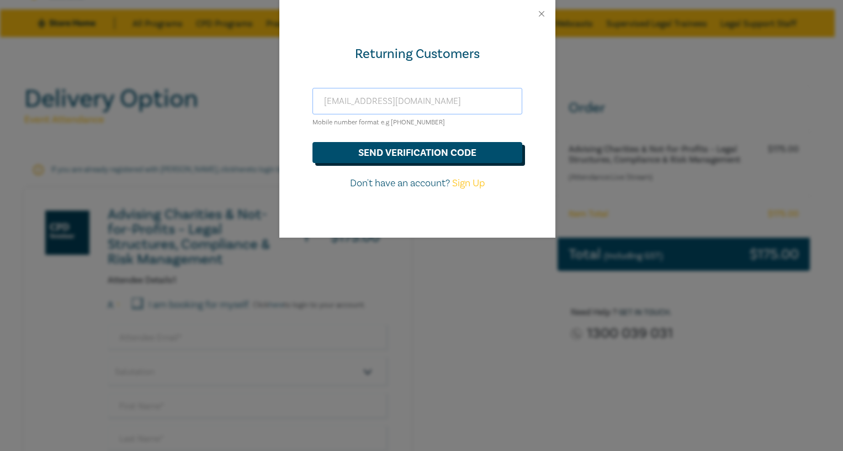  Describe the element at coordinates (417, 54) in the screenshot. I see `div: Returning Customers` at that location.